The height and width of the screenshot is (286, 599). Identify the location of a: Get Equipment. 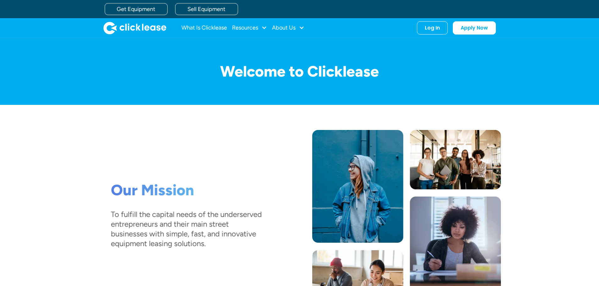
(136, 9).